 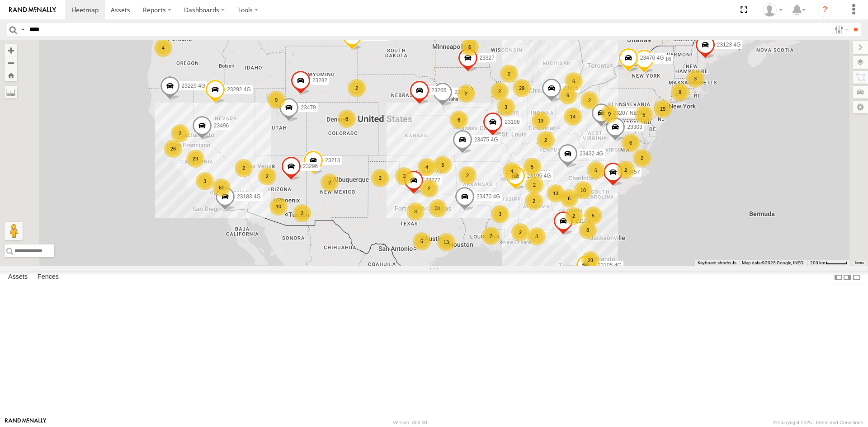 What do you see at coordinates (652, 58) in the screenshot?
I see `span: 23476 4G` at bounding box center [652, 58].